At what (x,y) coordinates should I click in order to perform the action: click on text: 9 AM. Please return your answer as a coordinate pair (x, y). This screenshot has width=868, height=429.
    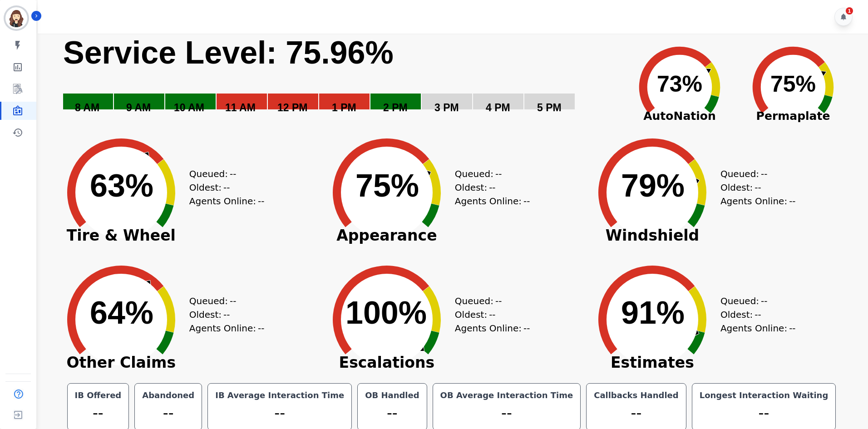
    Looking at the image, I should click on (139, 107).